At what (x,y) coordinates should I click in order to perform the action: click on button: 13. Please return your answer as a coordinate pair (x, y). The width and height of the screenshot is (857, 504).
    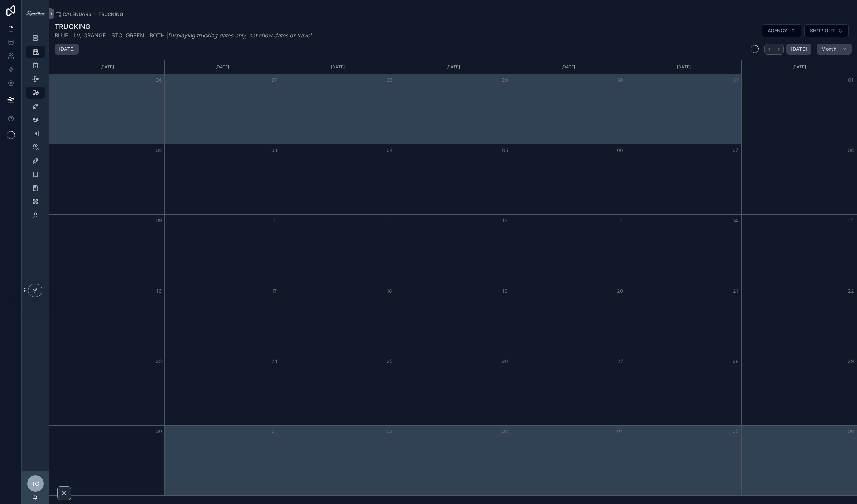
    Looking at the image, I should click on (620, 220).